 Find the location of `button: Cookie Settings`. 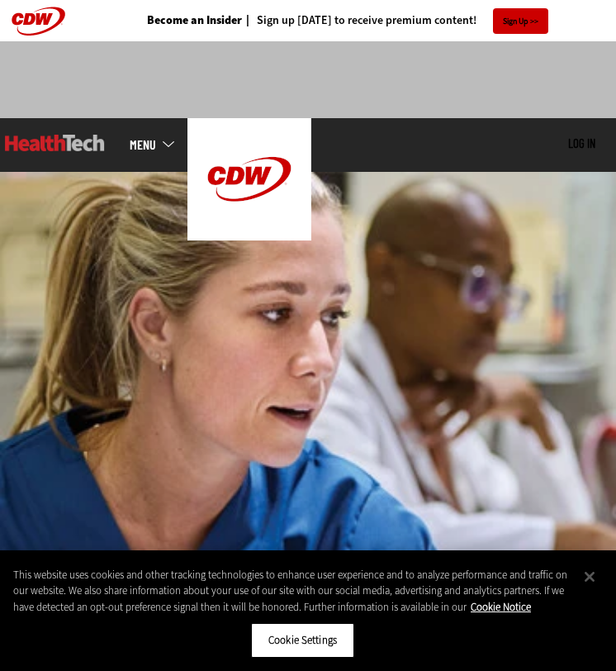

button: Cookie Settings is located at coordinates (302, 640).